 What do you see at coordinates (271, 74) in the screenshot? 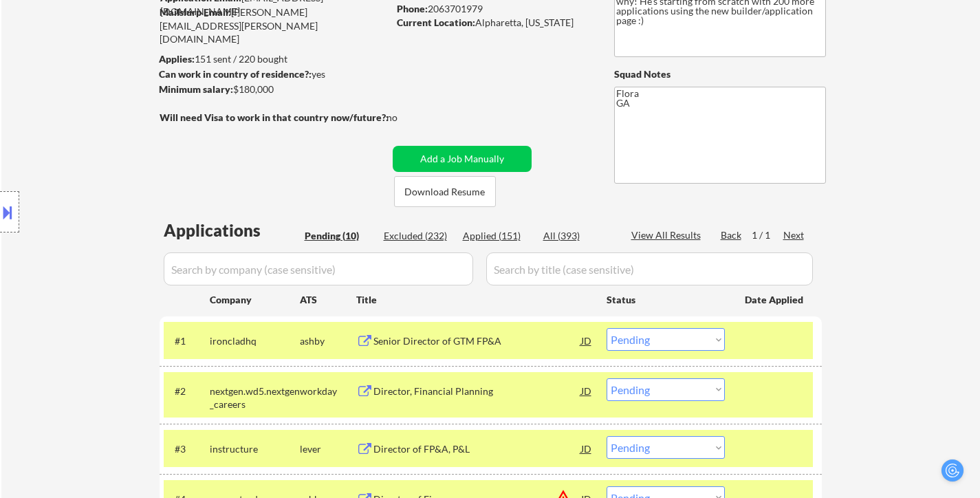
I see `div: yes` at bounding box center [271, 74].